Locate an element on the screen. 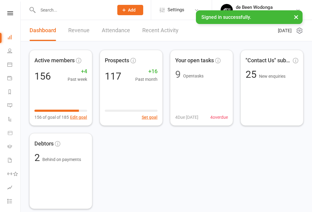 Image resolution: width=312 pixels, height=212 pixels. span: 4 overdue is located at coordinates (219, 117).